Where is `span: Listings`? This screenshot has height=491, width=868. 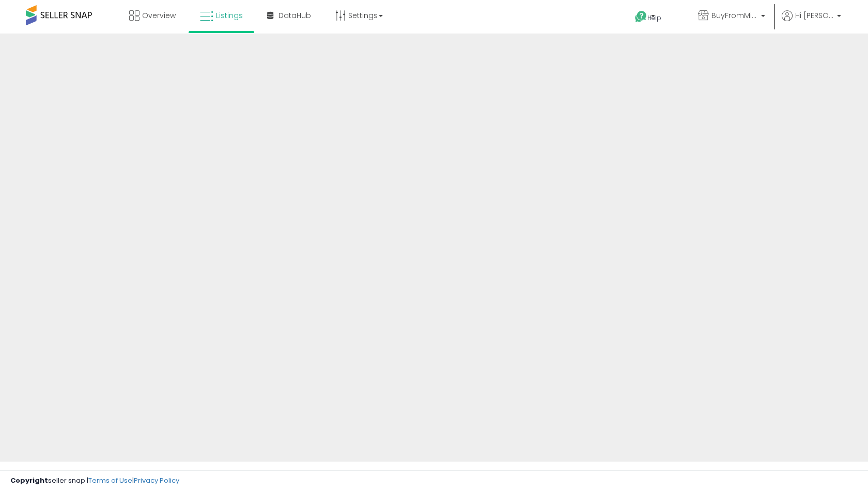
span: Listings is located at coordinates (229, 16).